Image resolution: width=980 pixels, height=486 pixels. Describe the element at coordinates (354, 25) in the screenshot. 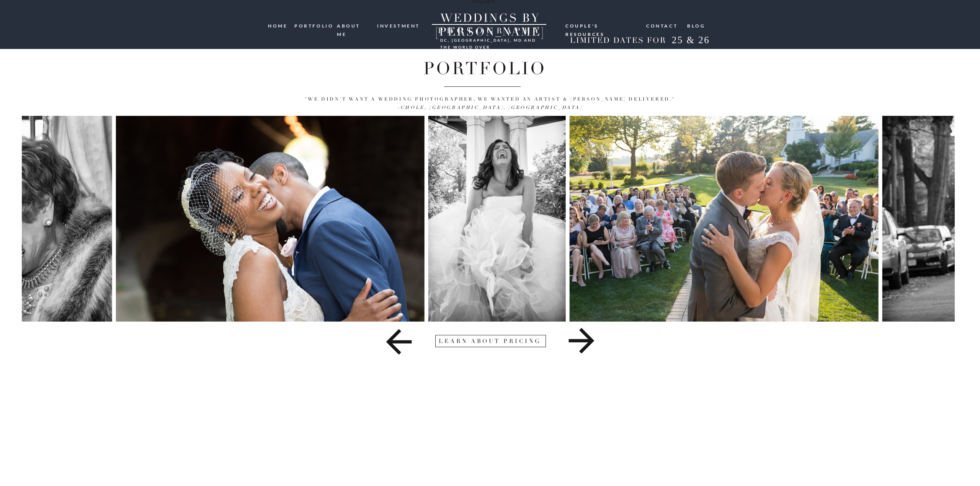

I see `nav: ABOUT ME` at that location.